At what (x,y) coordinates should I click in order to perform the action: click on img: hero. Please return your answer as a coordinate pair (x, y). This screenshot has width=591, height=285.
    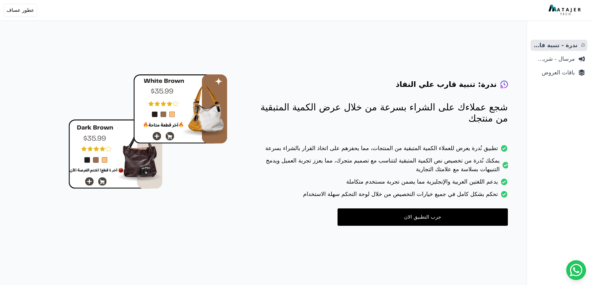
    Looking at the image, I should click on (148, 132).